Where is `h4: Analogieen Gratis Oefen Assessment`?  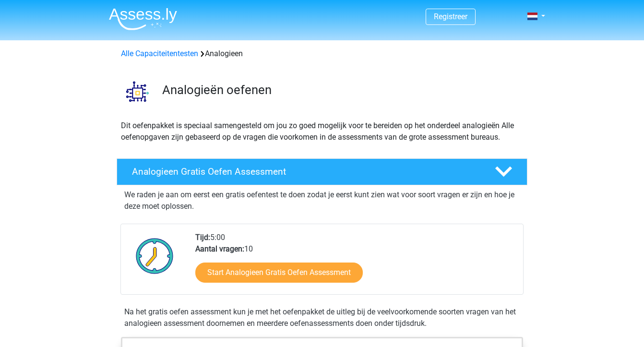
h4: Analogieen Gratis Oefen Assessment is located at coordinates (306, 172).